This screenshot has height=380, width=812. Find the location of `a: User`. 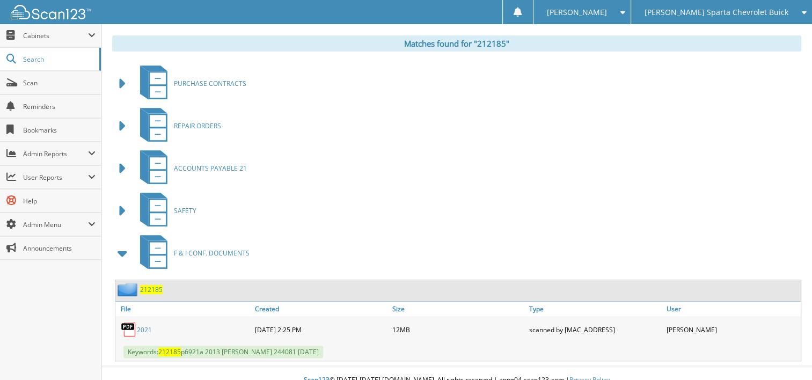

a: User is located at coordinates (732, 308).